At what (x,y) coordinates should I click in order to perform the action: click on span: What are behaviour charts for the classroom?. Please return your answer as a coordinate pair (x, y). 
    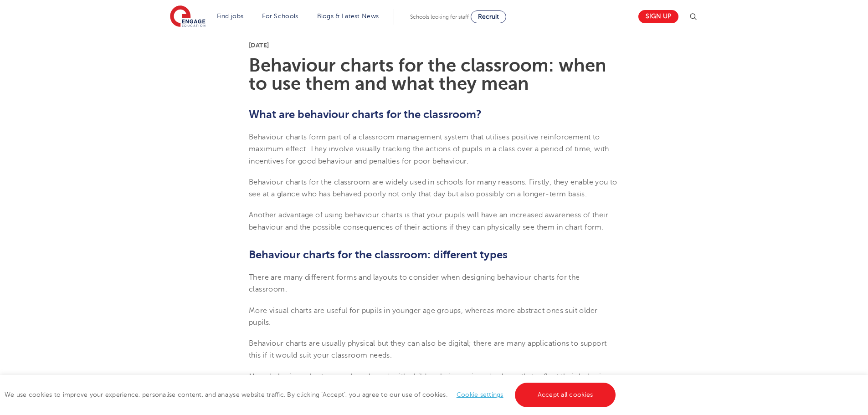
    Looking at the image, I should click on (365, 114).